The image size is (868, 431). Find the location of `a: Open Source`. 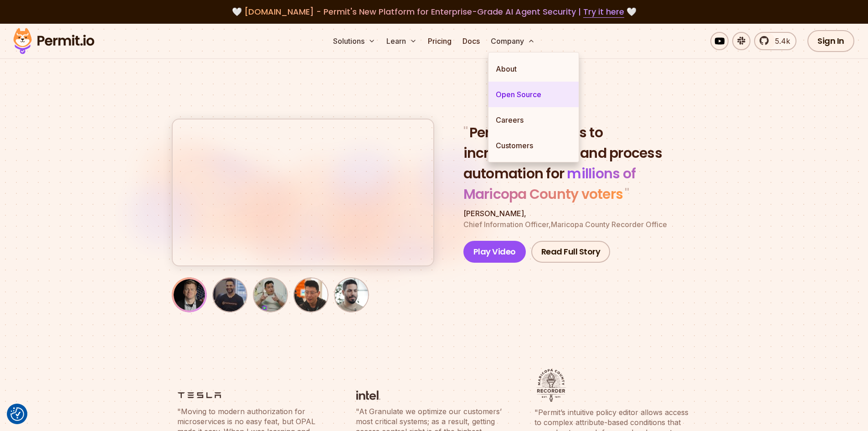

a: Open Source is located at coordinates (534, 94).